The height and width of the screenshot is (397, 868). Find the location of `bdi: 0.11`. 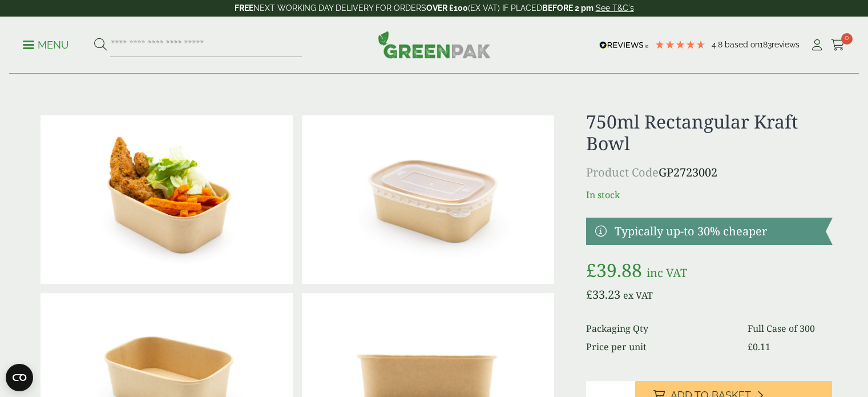

bdi: 0.11 is located at coordinates (759, 347).